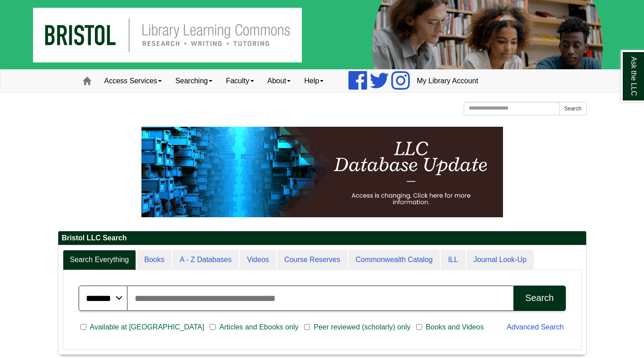 This screenshot has height=358, width=644. Describe the element at coordinates (279, 81) in the screenshot. I see `a: About` at that location.